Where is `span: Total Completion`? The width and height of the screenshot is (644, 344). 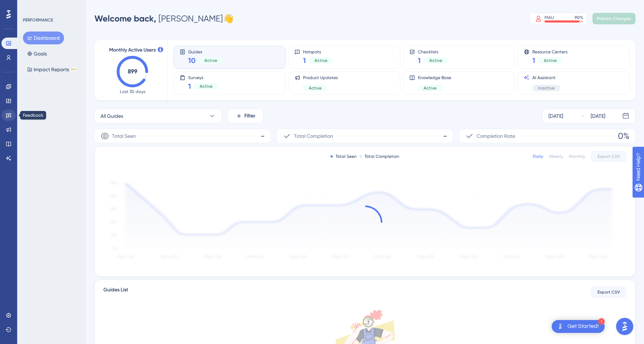
span: Total Completion is located at coordinates (313, 136).